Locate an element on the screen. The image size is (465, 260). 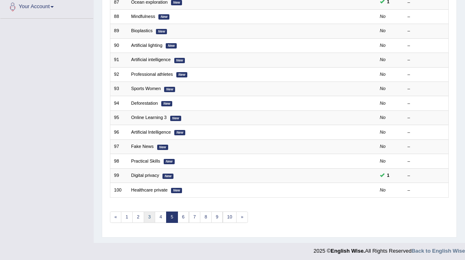
strong: Back to English Wise is located at coordinates (438, 251).